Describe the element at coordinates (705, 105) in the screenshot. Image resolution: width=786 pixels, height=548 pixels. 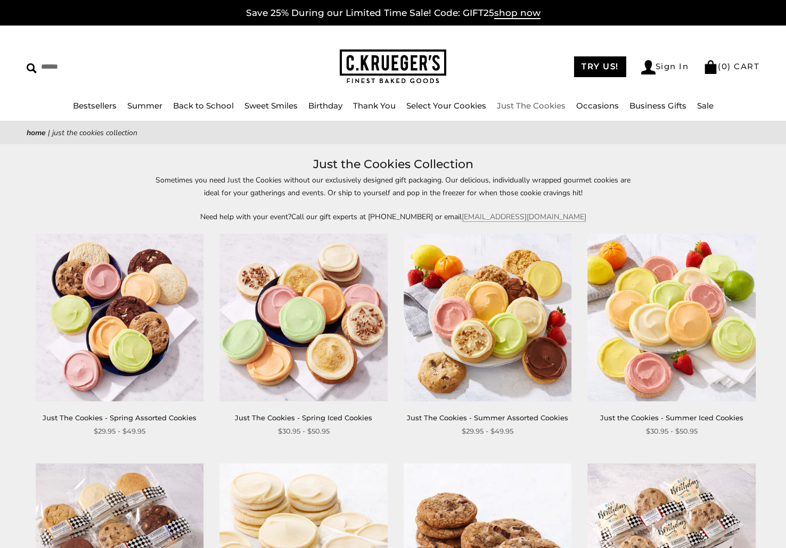
I see `a: Sale` at that location.